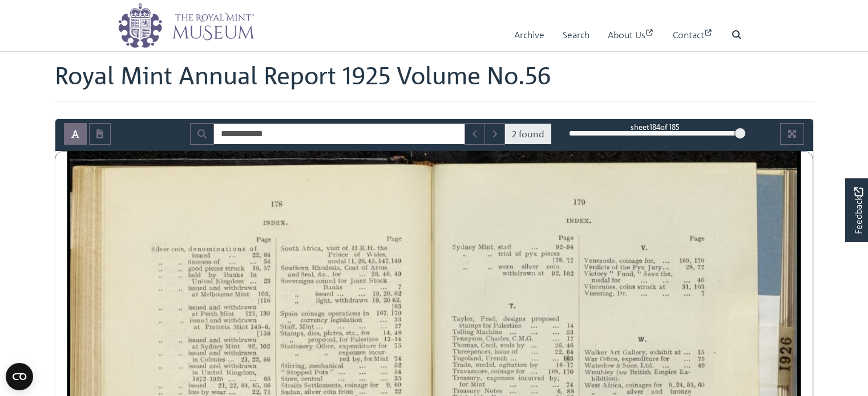  What do you see at coordinates (375, 274) in the screenshot?
I see `span: 26,` at bounding box center [375, 274].